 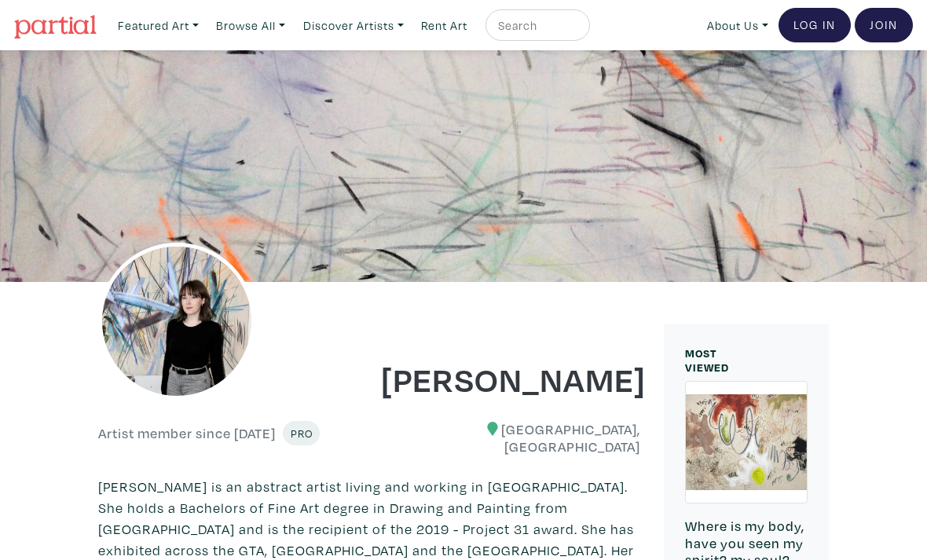 I want to click on small: MOST VIEWED, so click(x=707, y=359).